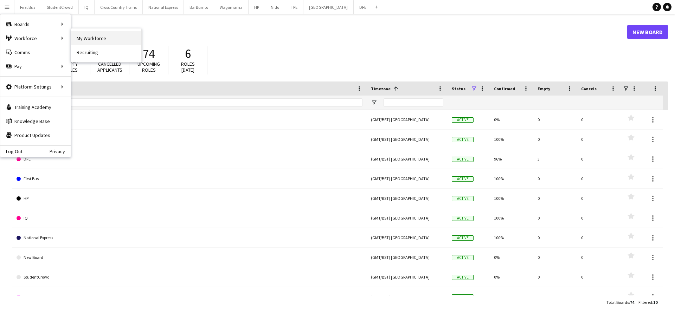 Image resolution: width=675 pixels, height=320 pixels. I want to click on span: Timezone, so click(381, 89).